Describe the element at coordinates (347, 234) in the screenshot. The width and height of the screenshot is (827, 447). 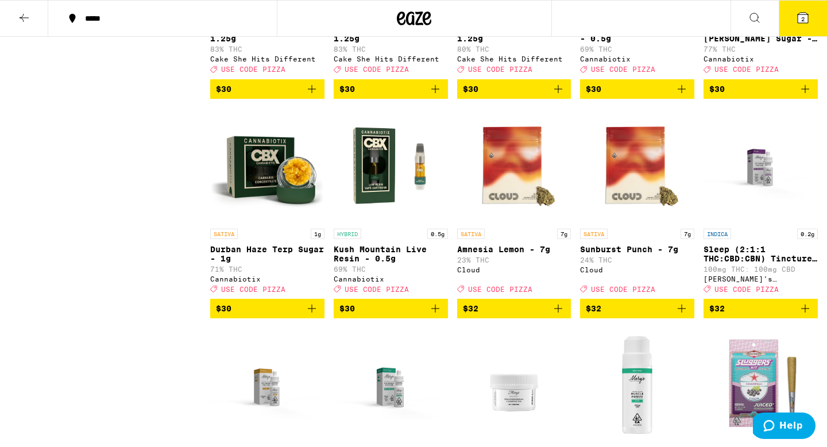
I see `p: HYBRID` at that location.